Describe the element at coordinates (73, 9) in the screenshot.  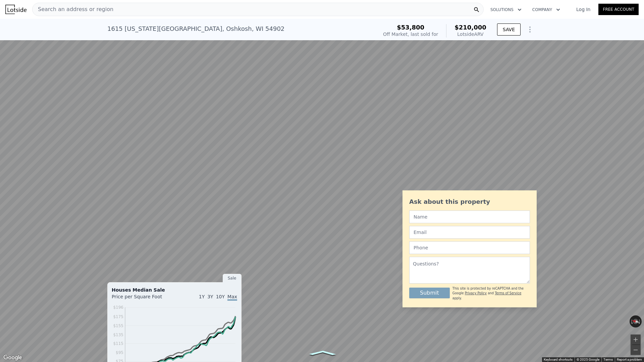
I see `span: Search an address or region` at that location.